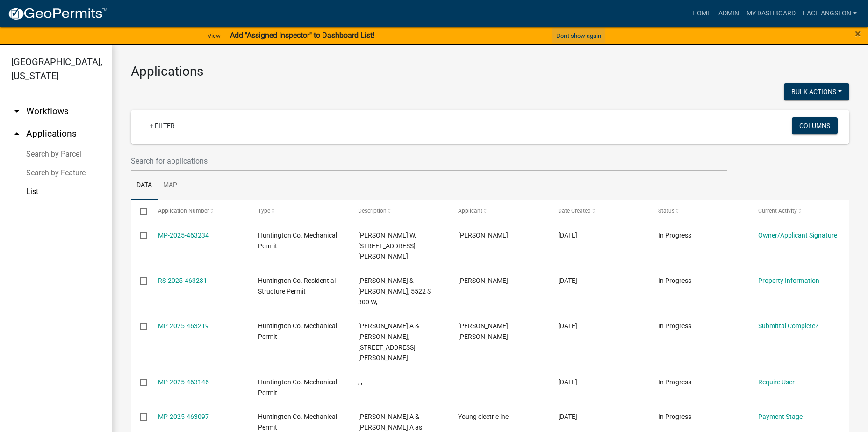  Describe the element at coordinates (729, 13) in the screenshot. I see `a: Admin` at that location.